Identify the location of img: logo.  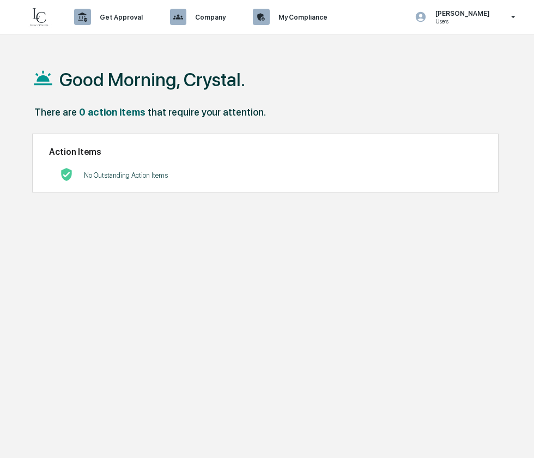
(39, 17).